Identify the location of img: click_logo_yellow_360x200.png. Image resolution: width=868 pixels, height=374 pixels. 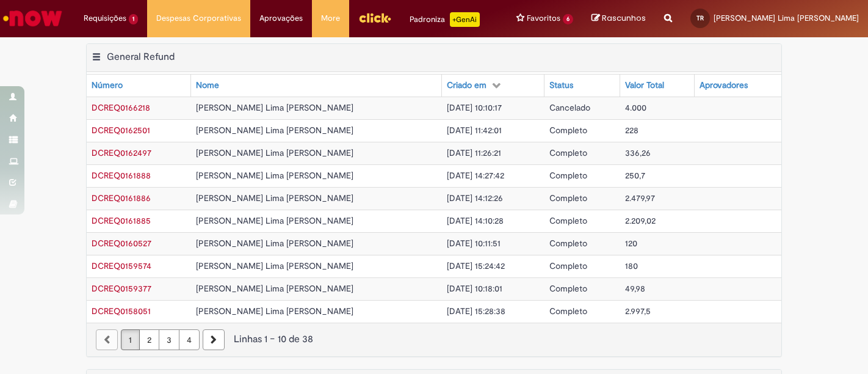
(374, 18).